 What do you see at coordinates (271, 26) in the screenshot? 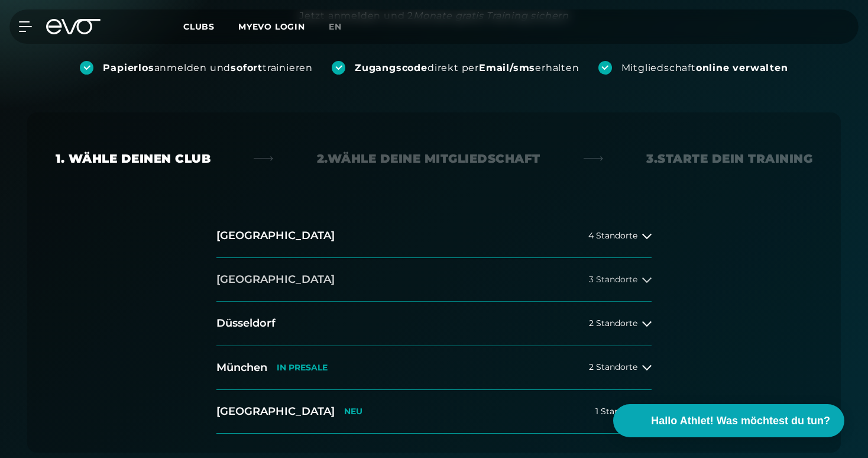
I see `a: MYEVO LOGIN` at bounding box center [271, 26].